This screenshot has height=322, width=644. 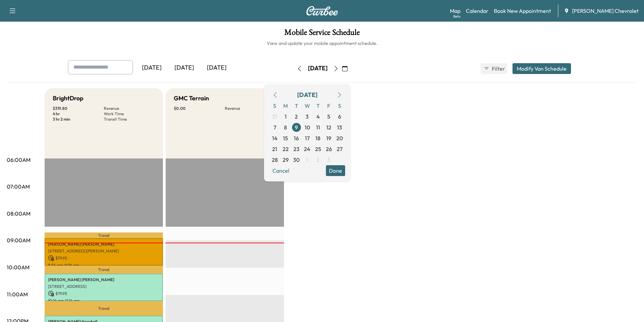 I want to click on button: Filter, so click(x=494, y=69).